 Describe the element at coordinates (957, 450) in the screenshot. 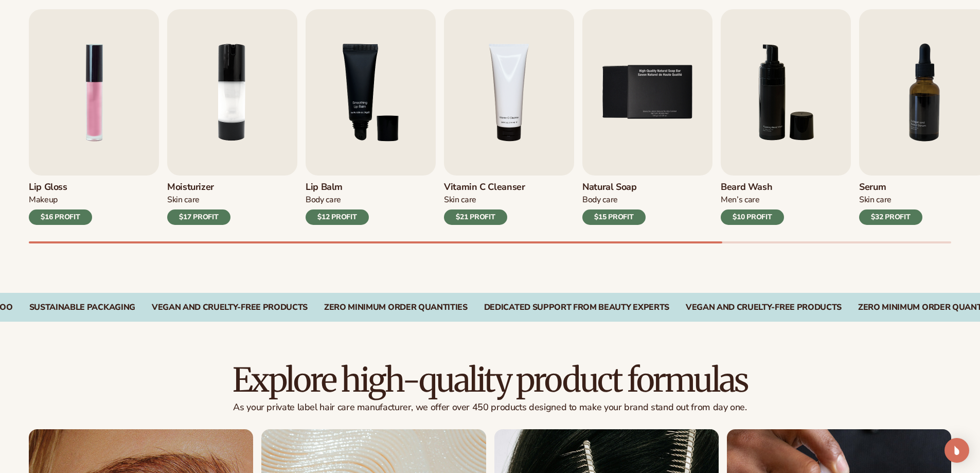

I see `div: Open Intercom Messenger` at that location.